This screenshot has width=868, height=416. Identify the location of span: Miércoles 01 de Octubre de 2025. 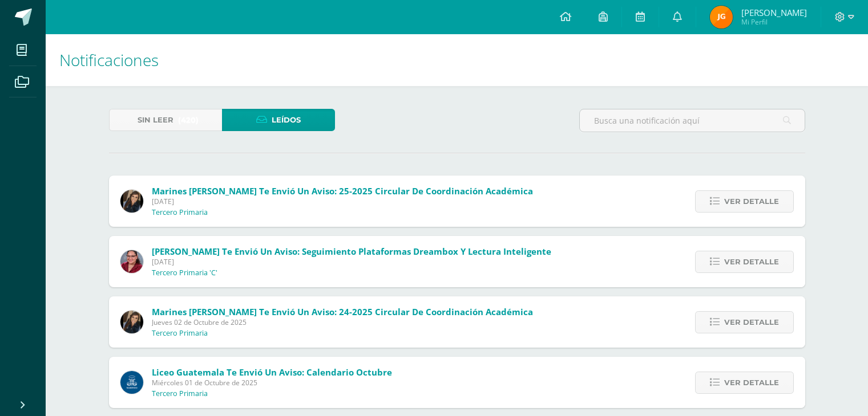
(272, 383).